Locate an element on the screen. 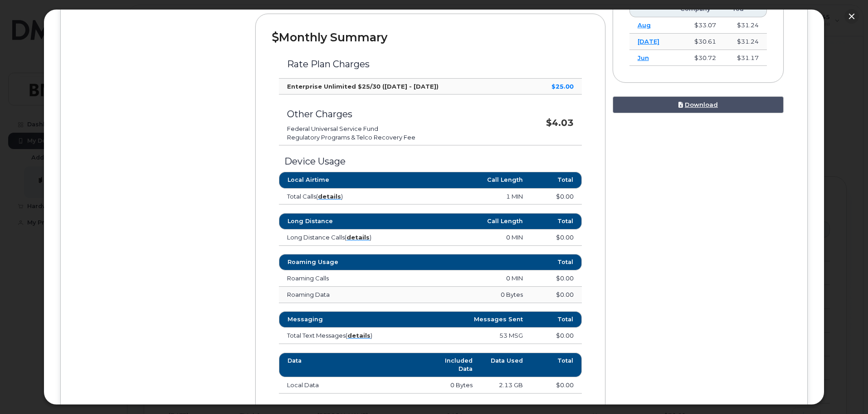 The image size is (868, 414). th: Included Data is located at coordinates (455, 365).